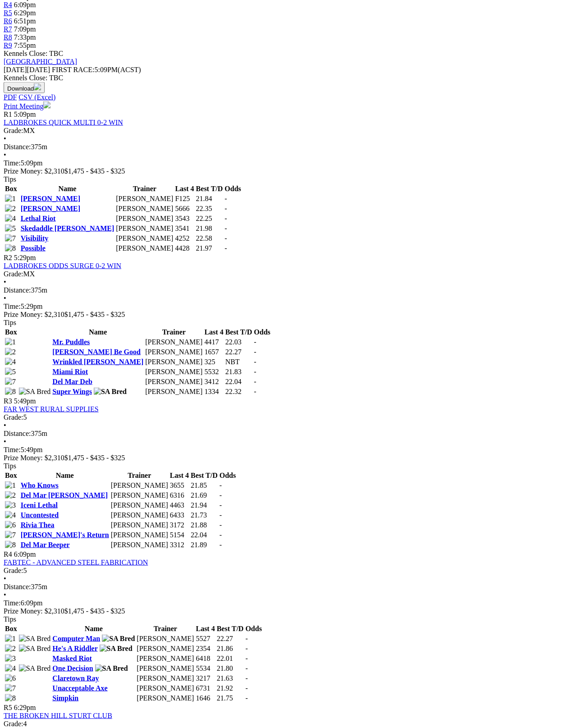  What do you see at coordinates (71, 342) in the screenshot?
I see `a: Mr. Puddles` at bounding box center [71, 342].